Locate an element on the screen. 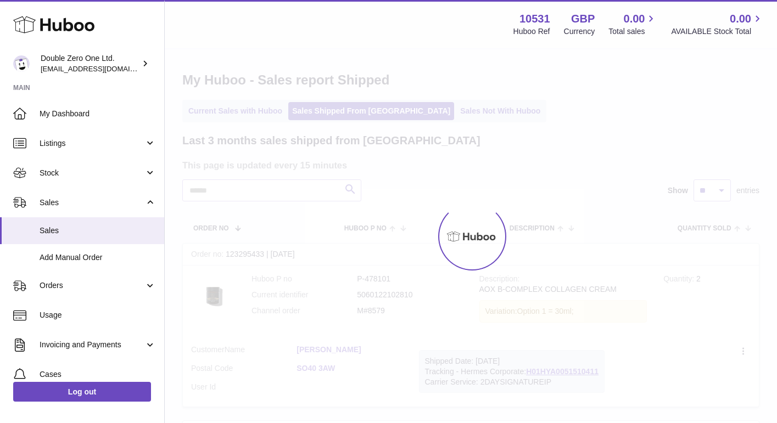 The height and width of the screenshot is (423, 777). span: Cases is located at coordinates (98, 375).